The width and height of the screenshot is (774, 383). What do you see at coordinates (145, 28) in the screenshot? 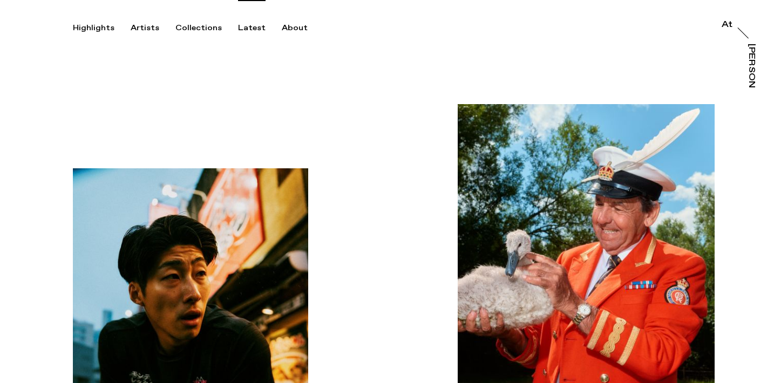
I see `div: Artists` at bounding box center [145, 28].